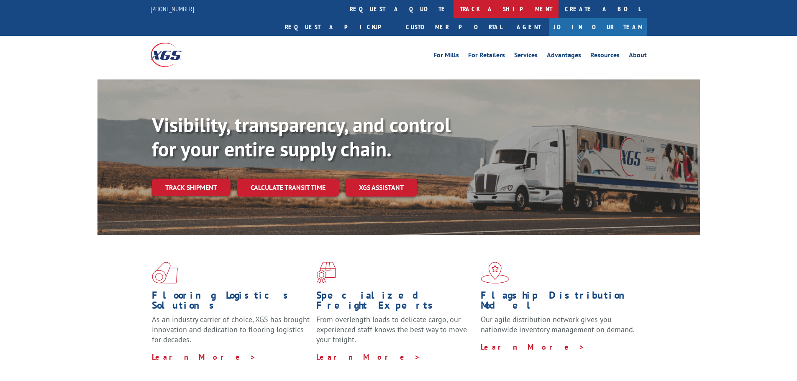 This screenshot has width=797, height=381. I want to click on img: xgs-icon-focused-on-flooring-red, so click(326, 273).